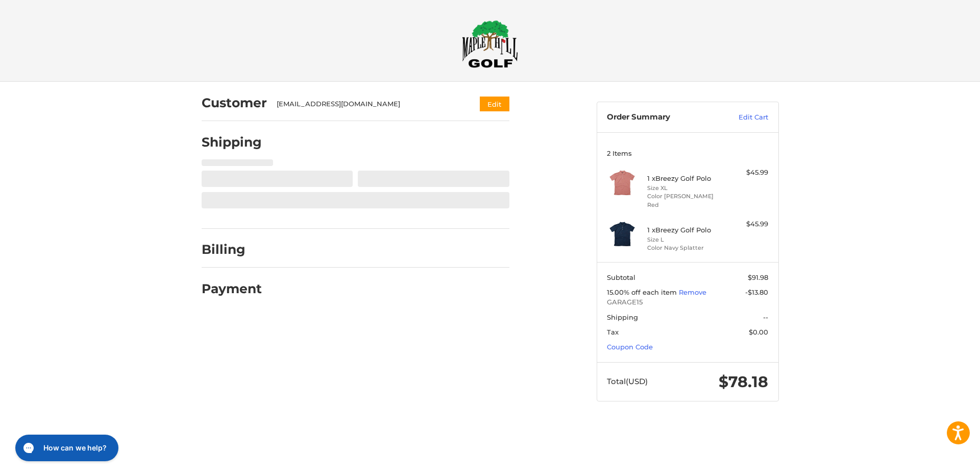  What do you see at coordinates (688, 153) in the screenshot?
I see `h3: 2 Items` at bounding box center [688, 153].